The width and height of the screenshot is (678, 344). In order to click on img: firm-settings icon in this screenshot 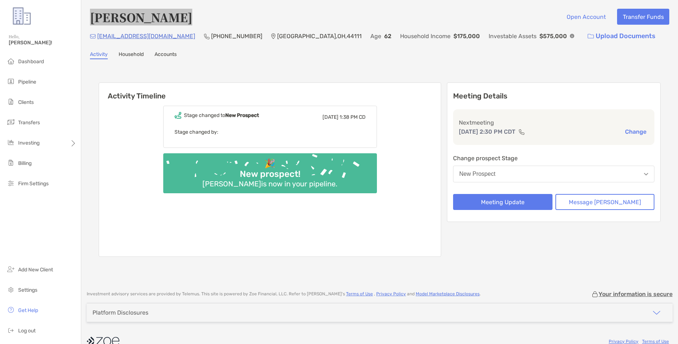, I will do `click(11, 183)`.